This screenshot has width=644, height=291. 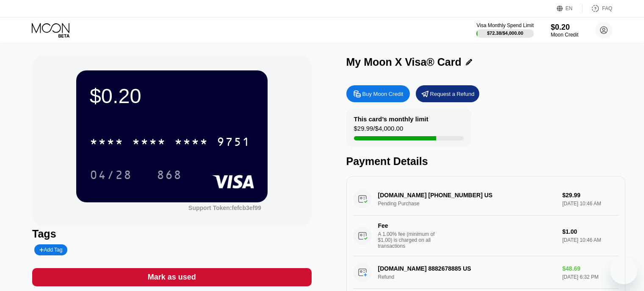 What do you see at coordinates (505, 25) in the screenshot?
I see `div: Visa Monthly Spend Limit` at bounding box center [505, 25].